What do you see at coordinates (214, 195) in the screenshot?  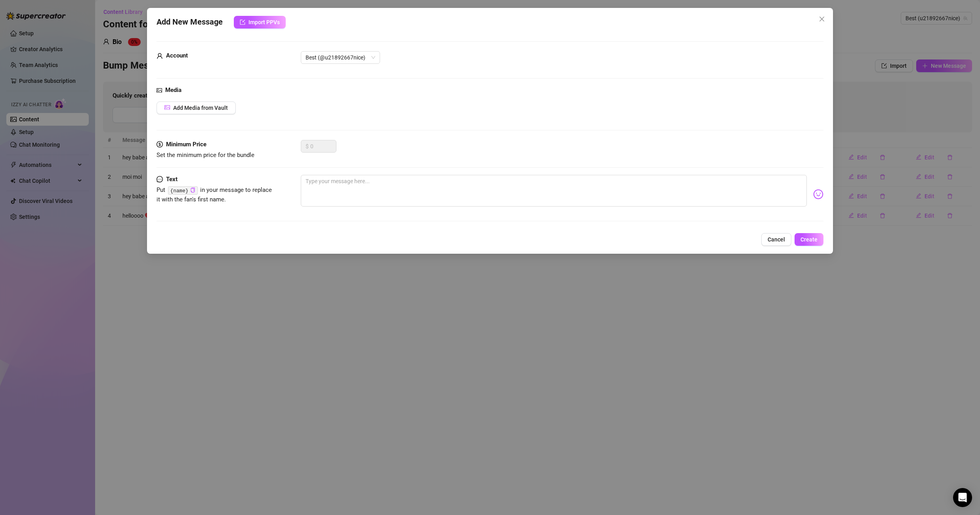 I see `span: Put in your message to replace it with the fan's first name.` at bounding box center [214, 195].